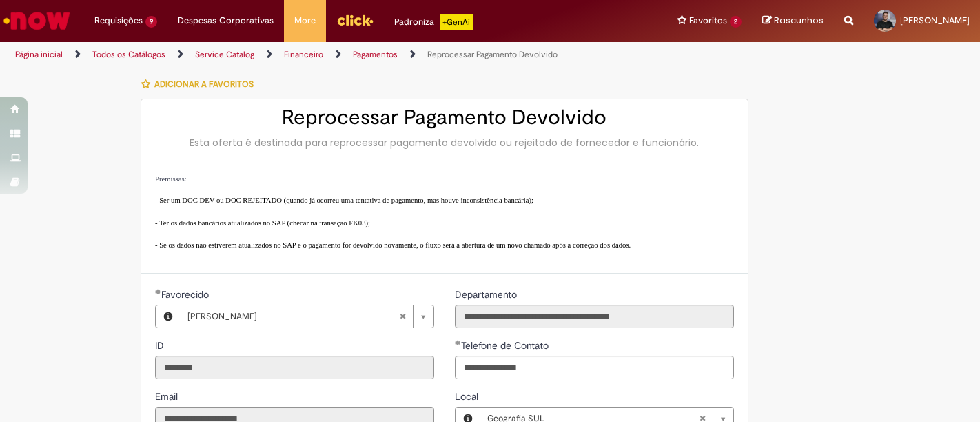  I want to click on span: - Ter os dados bancários atualizados no SAP (checar na transação FK03);, so click(263, 223).